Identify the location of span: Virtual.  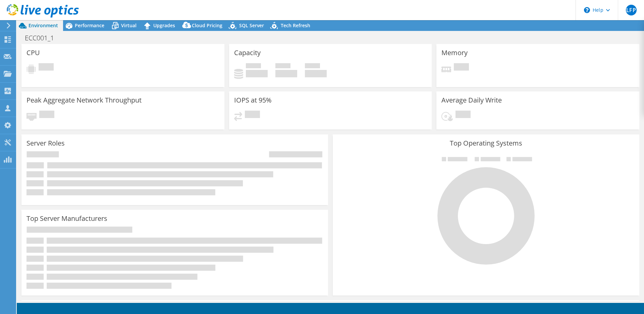
(129, 25).